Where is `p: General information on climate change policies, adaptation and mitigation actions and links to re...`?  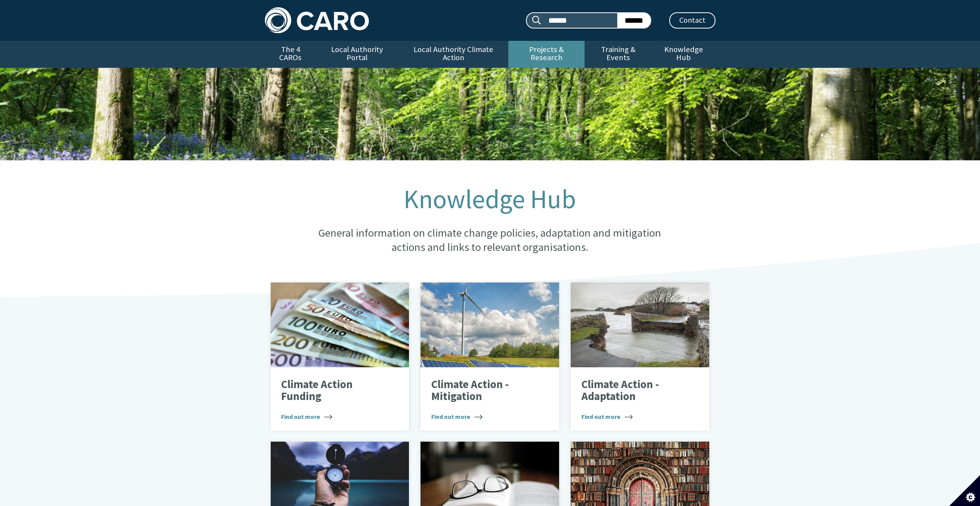 p: General information on climate change policies, adaptation and mitigation actions and links to re... is located at coordinates (490, 240).